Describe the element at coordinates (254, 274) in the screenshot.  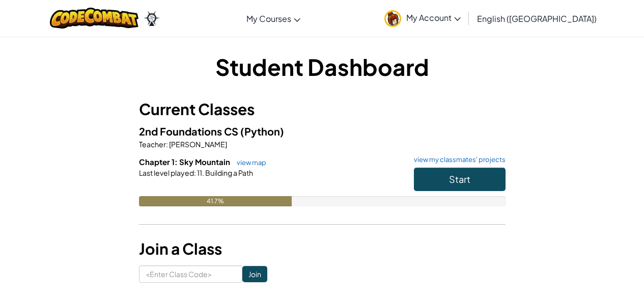
I see `input: Join` at that location.